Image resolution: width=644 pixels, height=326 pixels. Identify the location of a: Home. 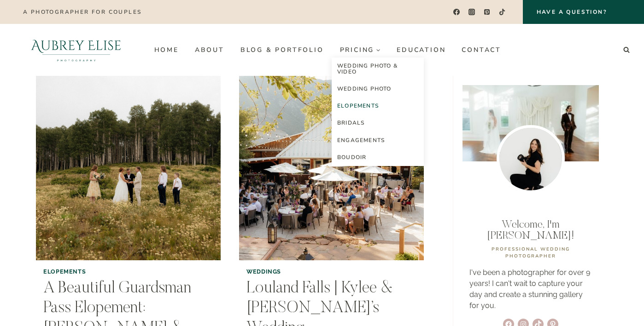
(166, 50).